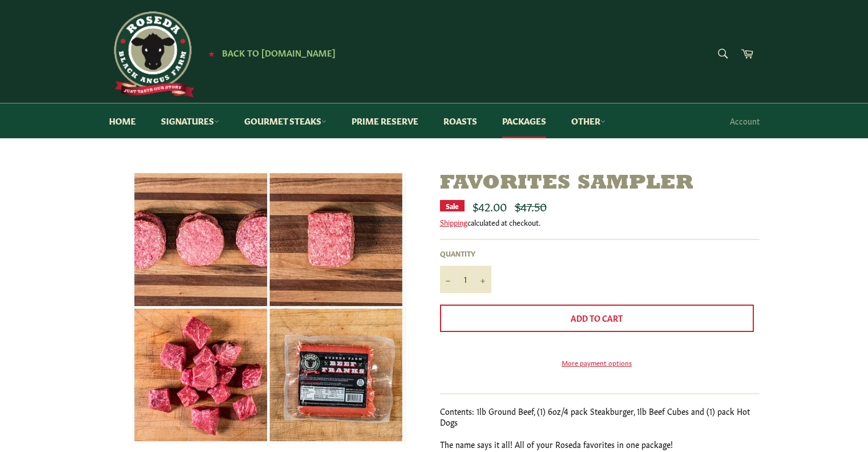 This screenshot has width=868, height=452. Describe the element at coordinates (490, 206) in the screenshot. I see `span: $42.00` at that location.